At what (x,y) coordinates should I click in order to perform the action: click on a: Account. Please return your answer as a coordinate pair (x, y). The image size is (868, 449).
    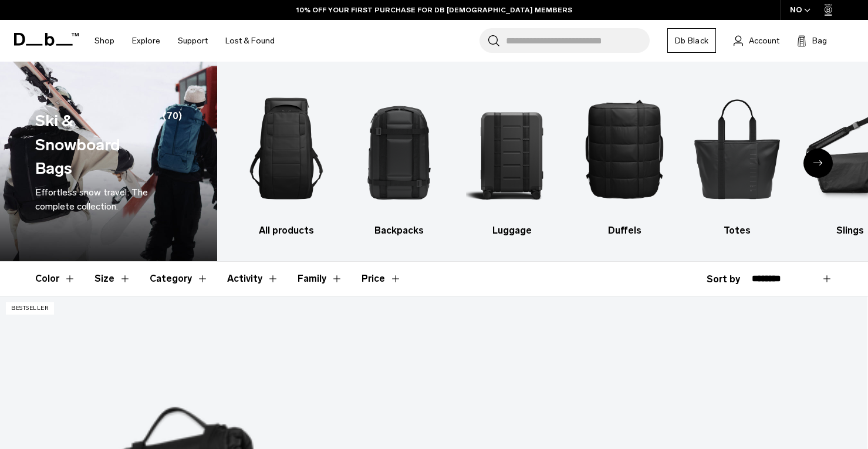
    Looking at the image, I should click on (757, 40).